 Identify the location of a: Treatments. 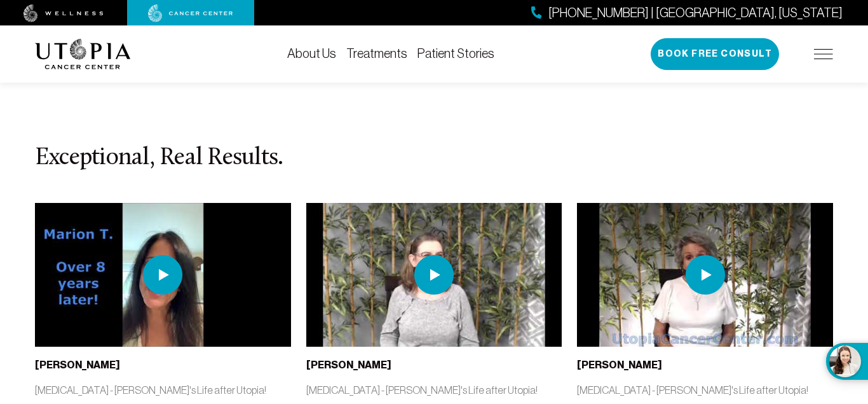
(377, 54).